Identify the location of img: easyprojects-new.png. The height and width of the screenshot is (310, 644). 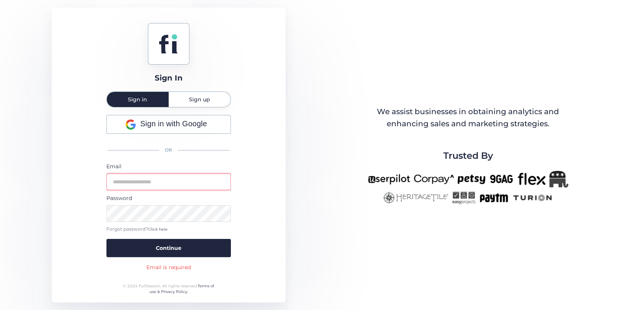
(463, 198).